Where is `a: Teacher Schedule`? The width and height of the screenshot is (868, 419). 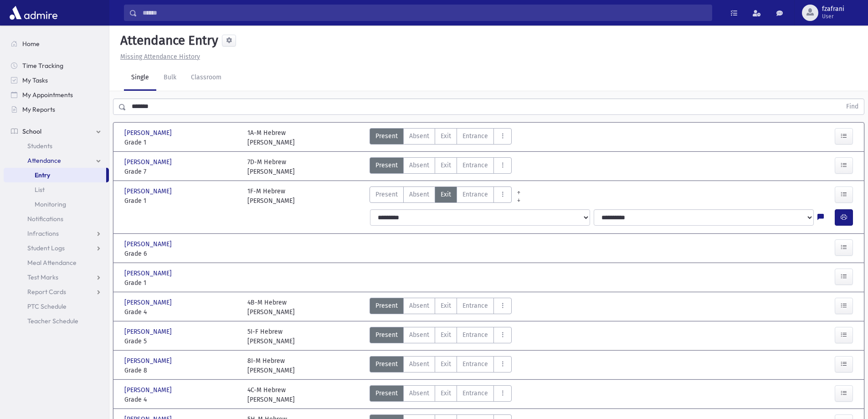 a: Teacher Schedule is located at coordinates (56, 321).